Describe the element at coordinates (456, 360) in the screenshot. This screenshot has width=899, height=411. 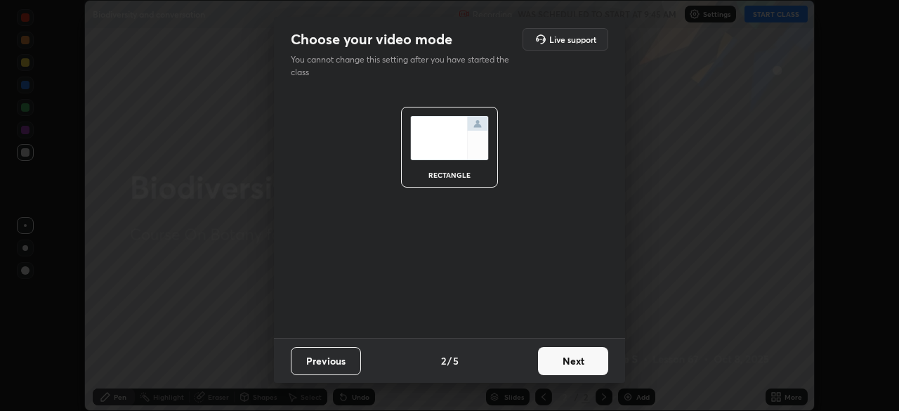
I see `h4: 5` at that location.